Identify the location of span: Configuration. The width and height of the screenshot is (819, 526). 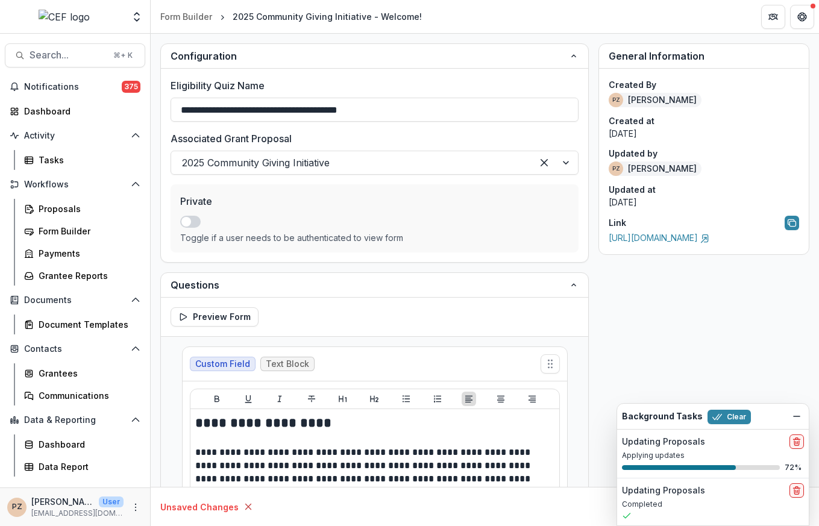
(370, 56).